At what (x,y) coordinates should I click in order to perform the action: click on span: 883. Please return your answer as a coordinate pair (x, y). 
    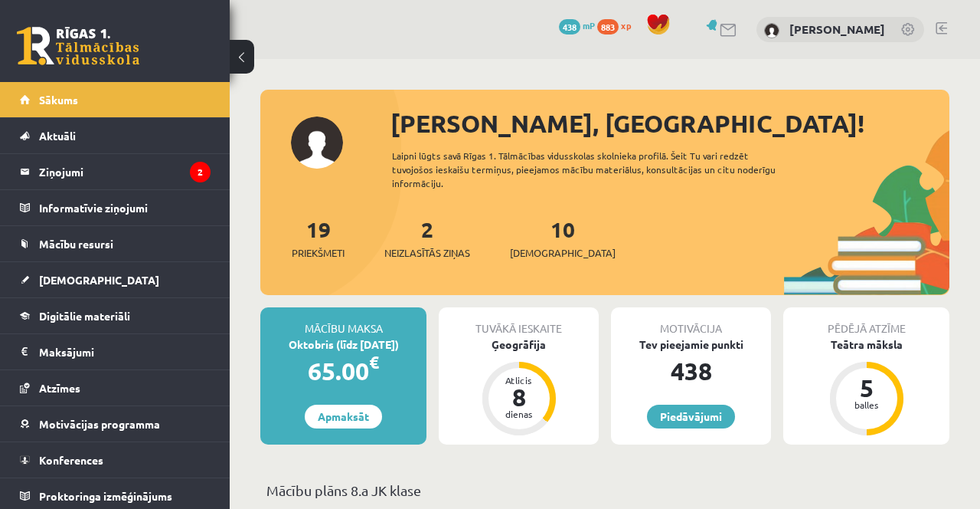
    Looking at the image, I should click on (608, 27).